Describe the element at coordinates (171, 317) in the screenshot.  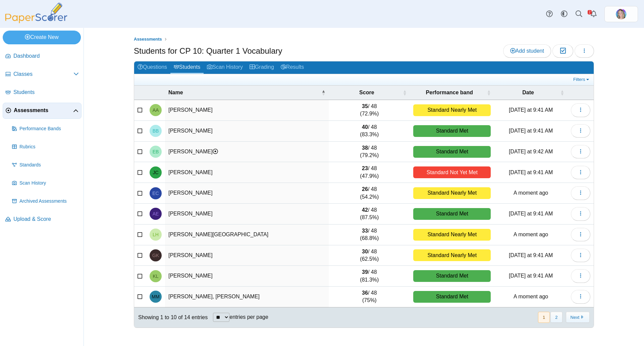
I see `div: Showing 1 to 10 of 14 entries` at that location.